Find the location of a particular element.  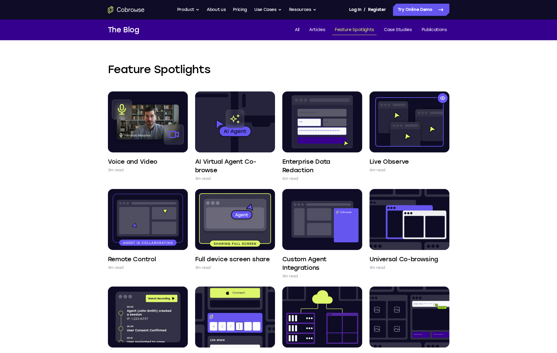

a: Pricing is located at coordinates (240, 10).